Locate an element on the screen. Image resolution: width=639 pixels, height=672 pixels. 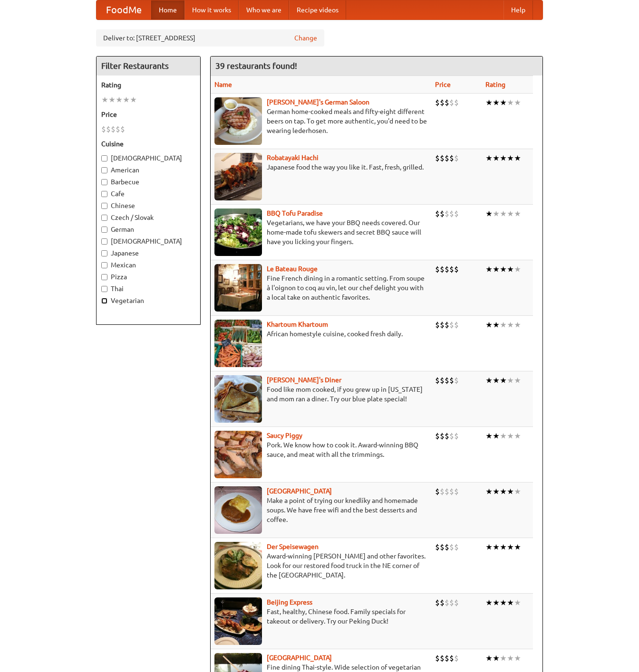
img: saucy.jpg is located at coordinates (238, 454).